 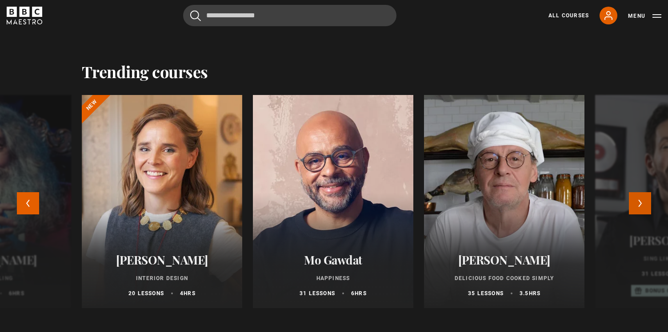 What do you see at coordinates (568, 16) in the screenshot?
I see `a: All Courses` at bounding box center [568, 16].